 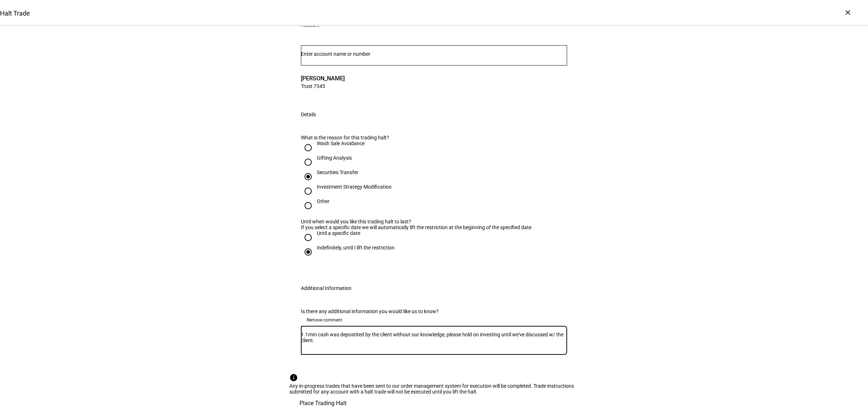 What do you see at coordinates (296, 378) in the screenshot?
I see `mat-icon: info` at bounding box center [296, 378].